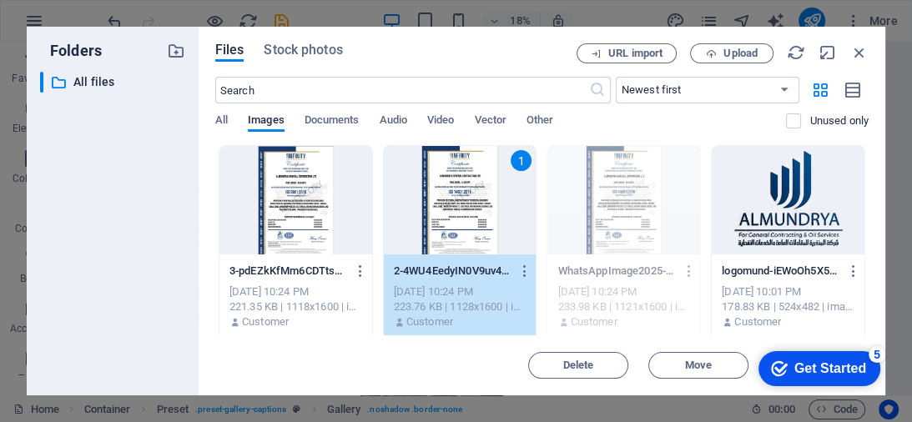 This screenshot has height=422, width=912. Describe the element at coordinates (828, 53) in the screenshot. I see `i: Minimize` at that location.